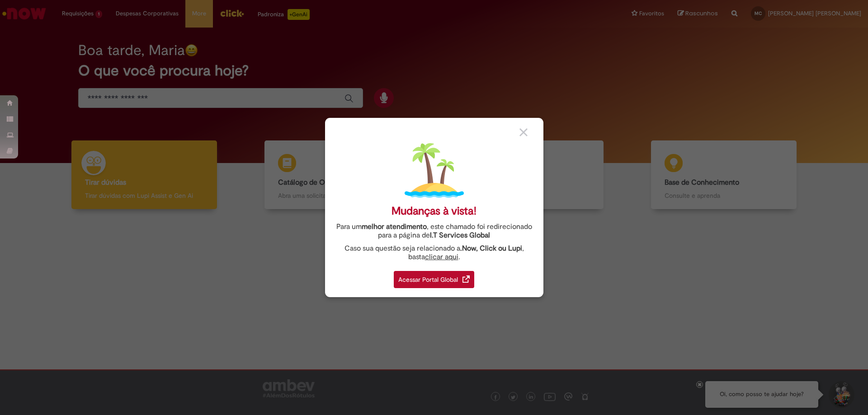  What do you see at coordinates (434, 277) in the screenshot?
I see `a: Acessar Portal Global` at bounding box center [434, 277].